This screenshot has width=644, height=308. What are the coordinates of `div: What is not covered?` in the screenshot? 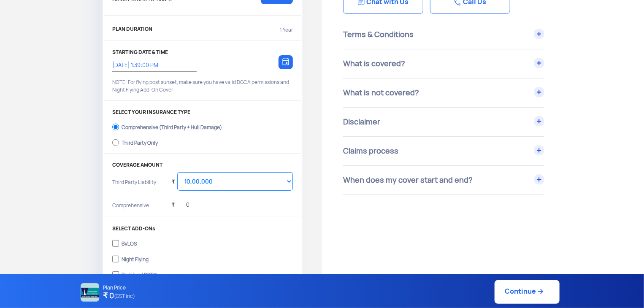 It's located at (444, 92).